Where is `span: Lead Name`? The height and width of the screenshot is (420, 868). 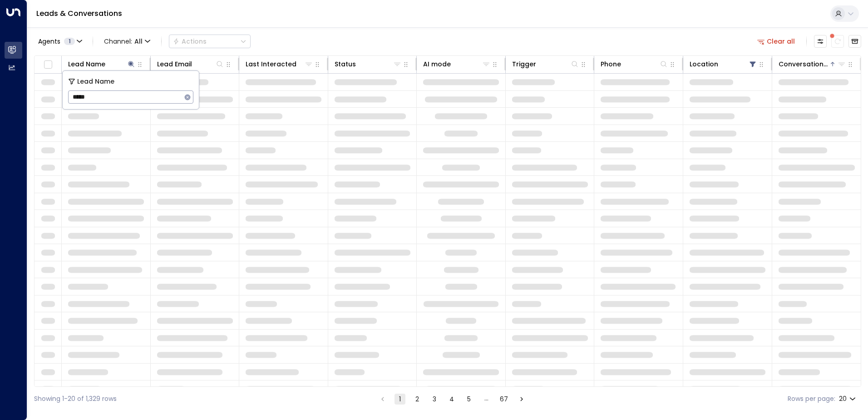
span: Lead Name is located at coordinates (96, 82).